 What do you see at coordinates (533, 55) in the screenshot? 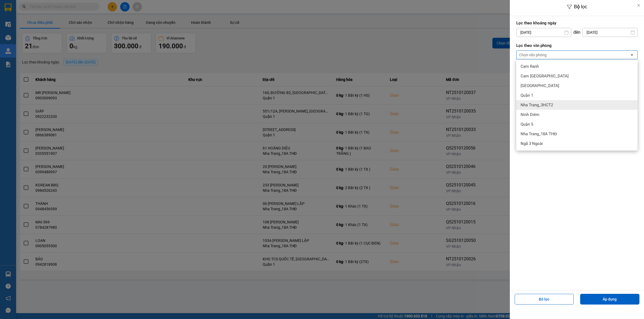
I see `div: Chọn văn phòng` at bounding box center [533, 55].